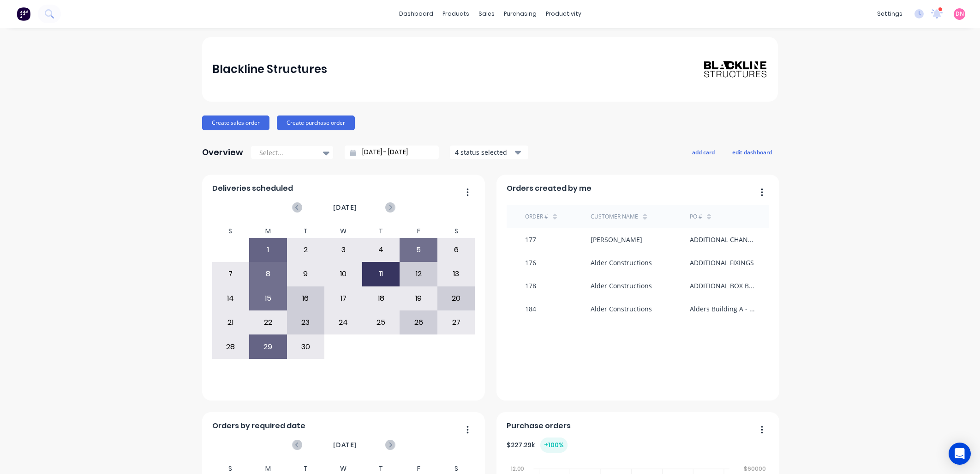 The image size is (980, 474). I want to click on div: 10, so click(343, 274).